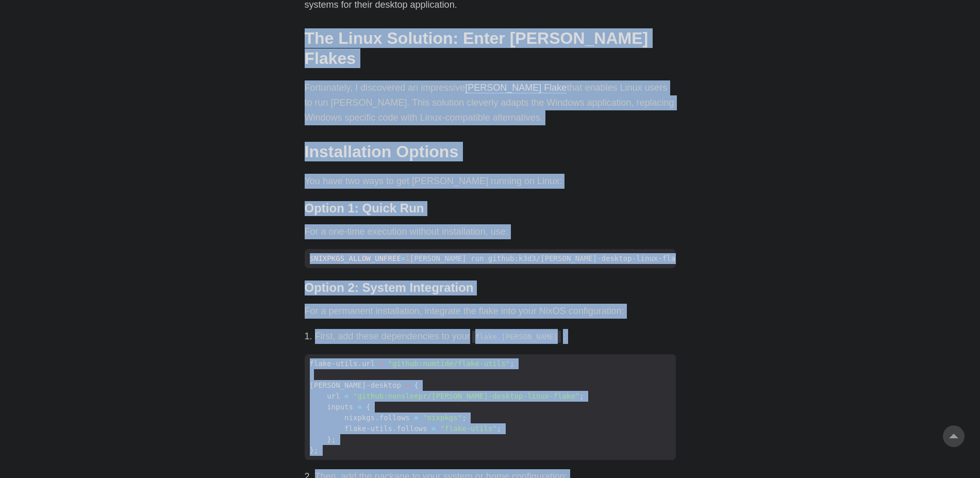  I want to click on h3: Option 2: System Integration, so click(491, 287).